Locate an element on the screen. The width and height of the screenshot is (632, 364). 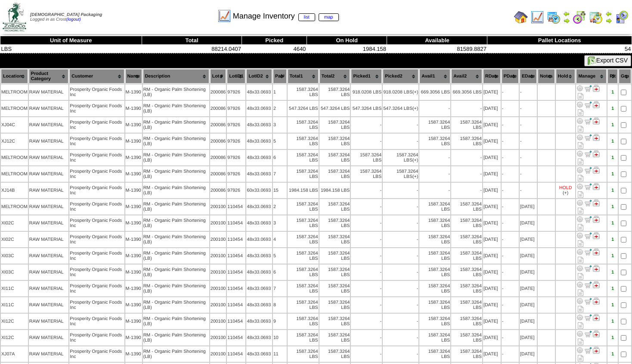
a: list is located at coordinates (307, 17).